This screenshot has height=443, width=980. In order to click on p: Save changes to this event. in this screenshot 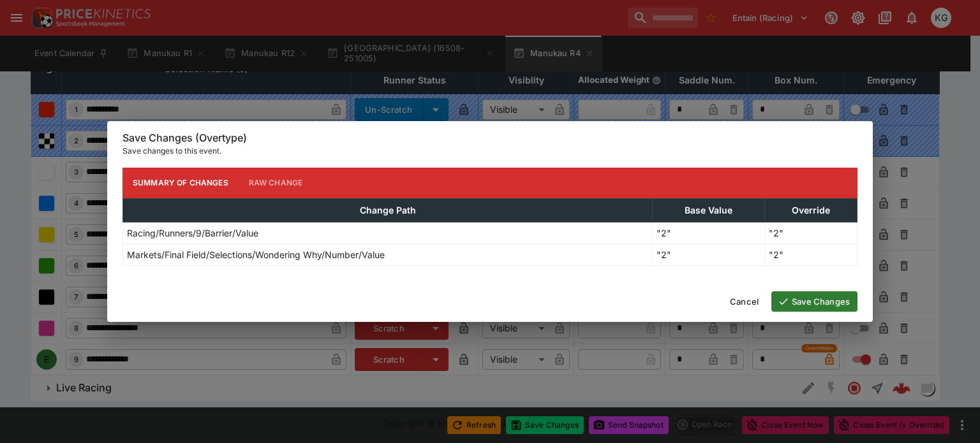, I will do `click(490, 151)`.